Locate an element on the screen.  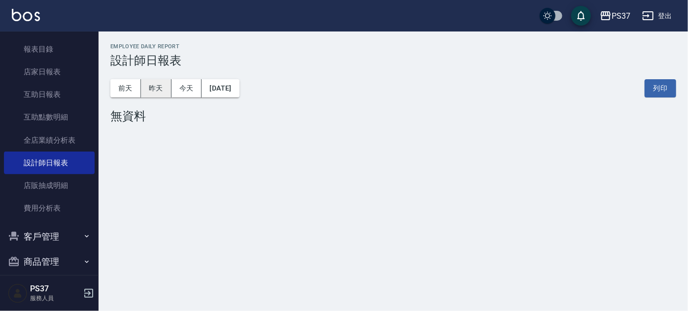
div: PS37 is located at coordinates (621, 16).